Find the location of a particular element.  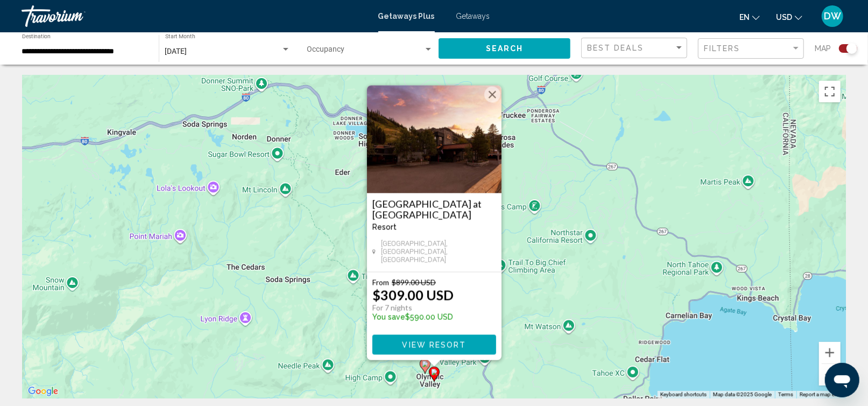

span: Getaways is located at coordinates (473, 16).